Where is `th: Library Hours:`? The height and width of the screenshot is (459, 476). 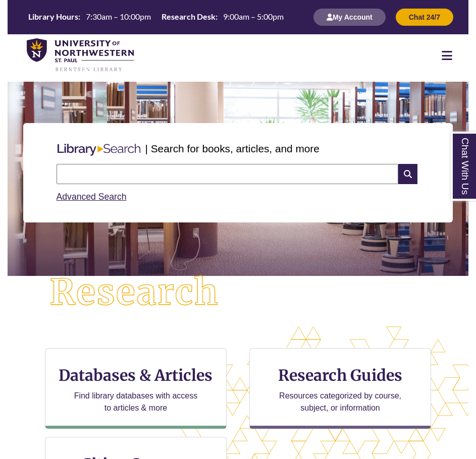
th: Library Hours: is located at coordinates (53, 17).